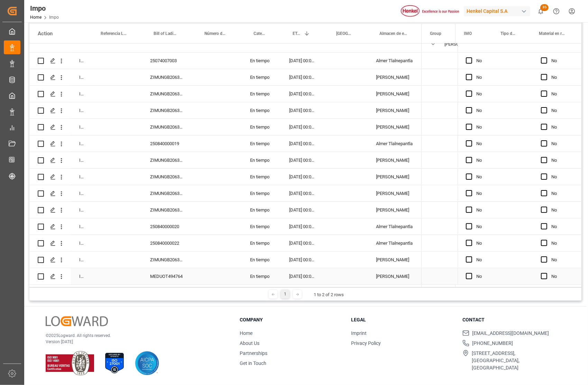 Image resolution: width=588 pixels, height=385 pixels. I want to click on div: ZIMUNGB20635566, so click(167, 77).